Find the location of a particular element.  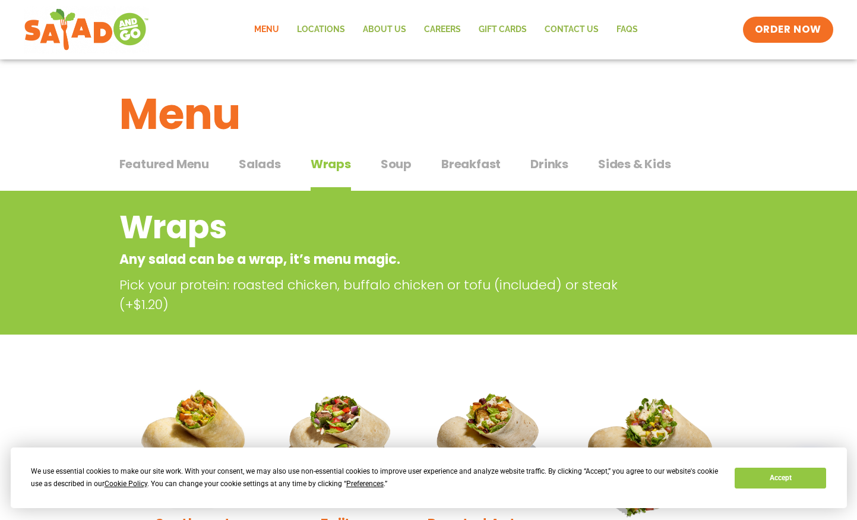

span: Preferences is located at coordinates (365, 484).